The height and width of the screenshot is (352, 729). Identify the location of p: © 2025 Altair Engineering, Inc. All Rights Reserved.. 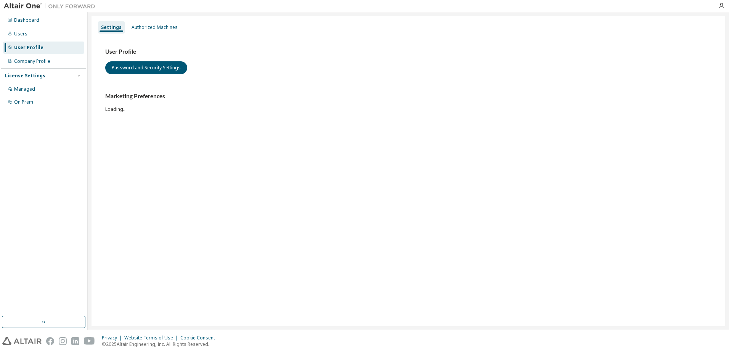
(161, 344).